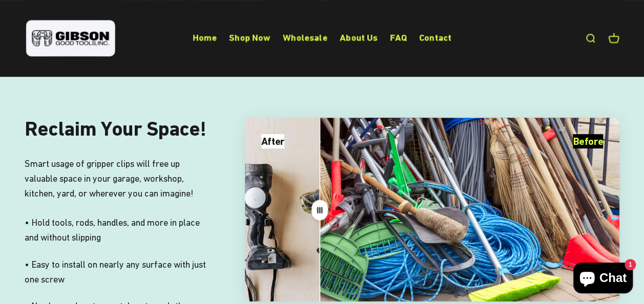 Image resolution: width=644 pixels, height=304 pixels. I want to click on a: Contact, so click(435, 38).